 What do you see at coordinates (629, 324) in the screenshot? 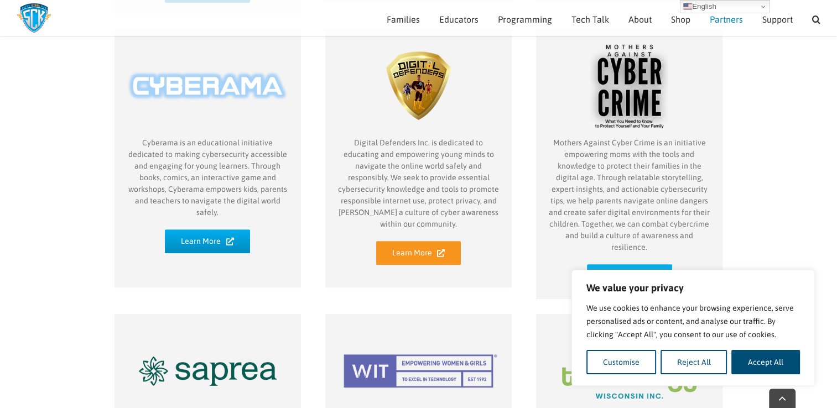
I see `a: partner-Women-in-Tech-WI` at bounding box center [629, 324].